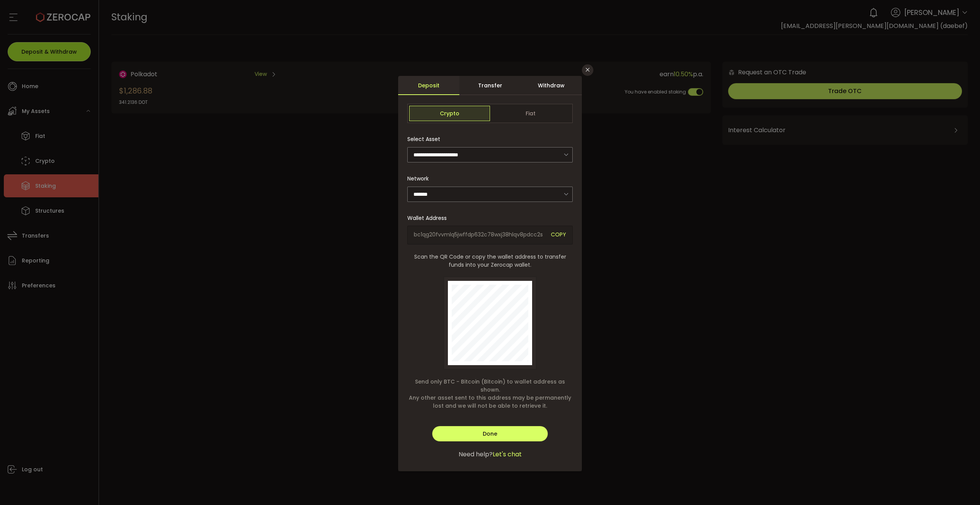 The image size is (980, 505). What do you see at coordinates (449, 113) in the screenshot?
I see `span: Crypto` at bounding box center [449, 113].